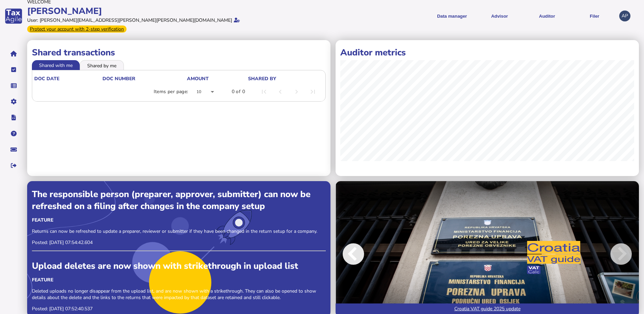 Image resolution: width=644 pixels, height=314 pixels. Describe the element at coordinates (14, 150) in the screenshot. I see `button: Raise a support ticket` at that location.